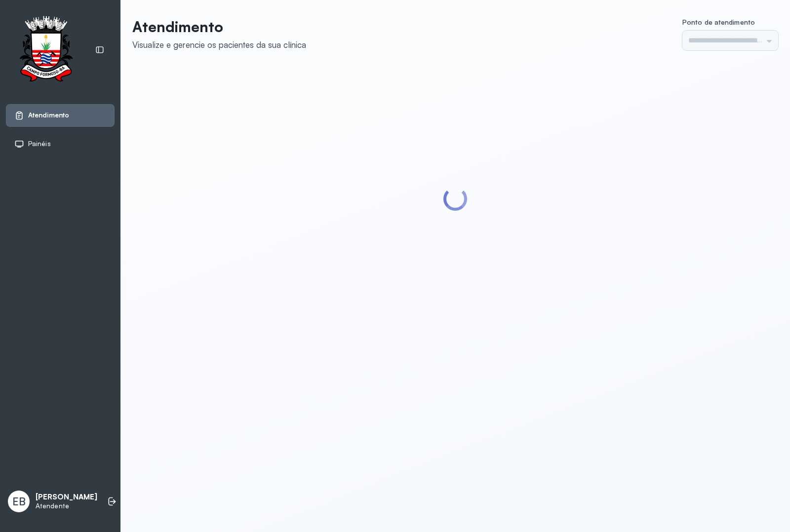  What do you see at coordinates (39, 143) in the screenshot?
I see `span: Painéis` at bounding box center [39, 143].